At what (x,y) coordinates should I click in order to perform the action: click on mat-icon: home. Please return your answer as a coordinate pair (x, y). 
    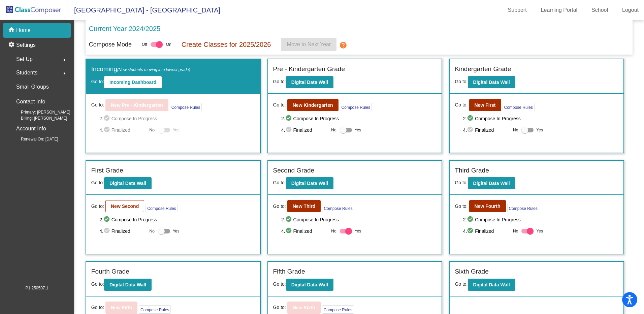
    Looking at the image, I should click on (12, 30).